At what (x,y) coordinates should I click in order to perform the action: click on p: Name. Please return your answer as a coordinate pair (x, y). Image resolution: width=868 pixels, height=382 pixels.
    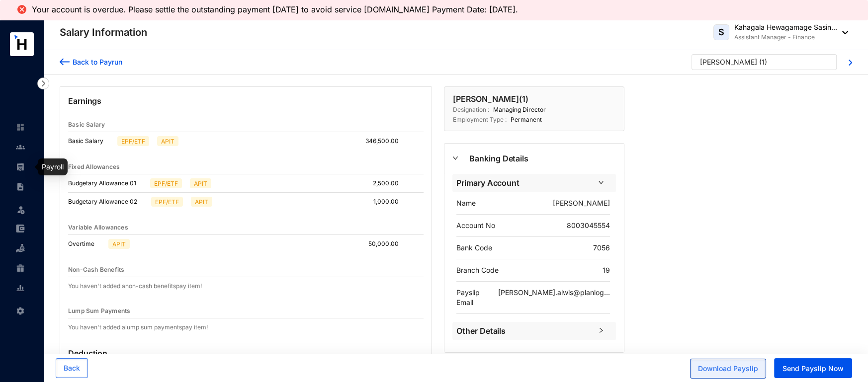
    Looking at the image, I should click on (466, 203).